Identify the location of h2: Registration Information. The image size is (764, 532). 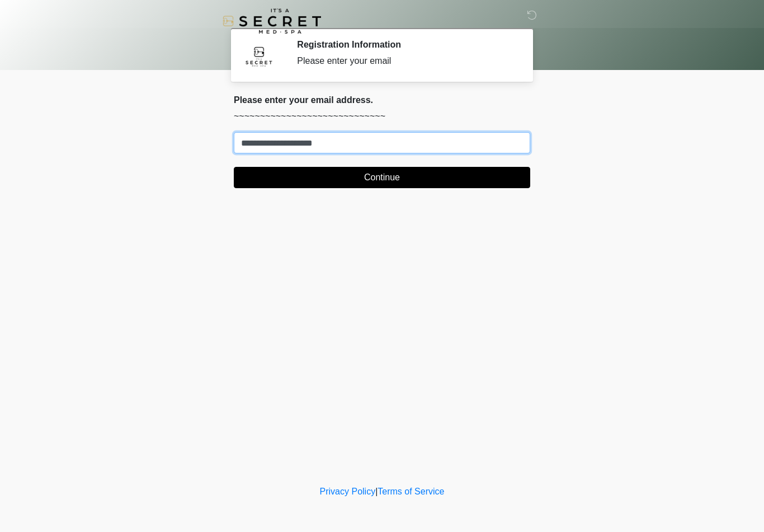
(405, 44).